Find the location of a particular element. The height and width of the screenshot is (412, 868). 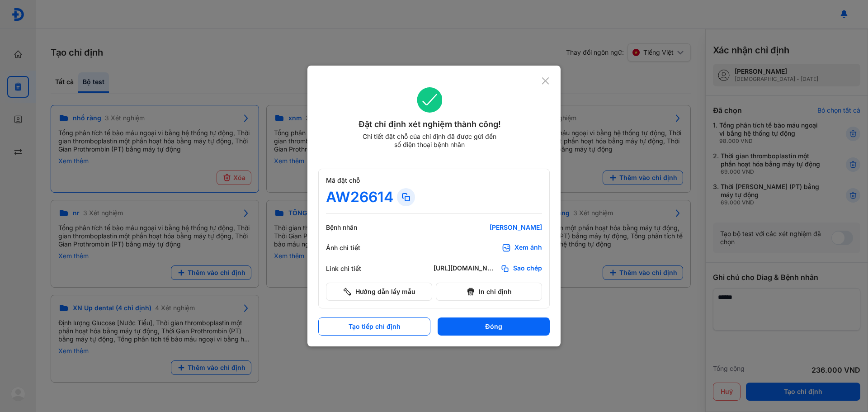

div: AW26614 is located at coordinates (360, 197).